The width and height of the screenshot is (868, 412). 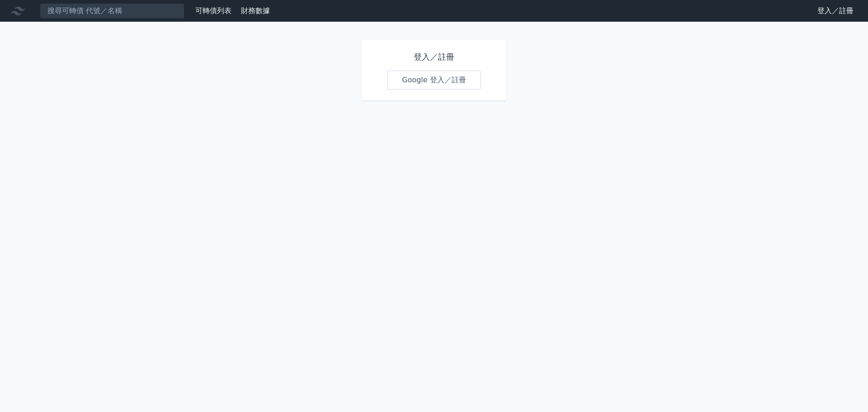 What do you see at coordinates (255, 11) in the screenshot?
I see `a: 財務數據` at bounding box center [255, 11].